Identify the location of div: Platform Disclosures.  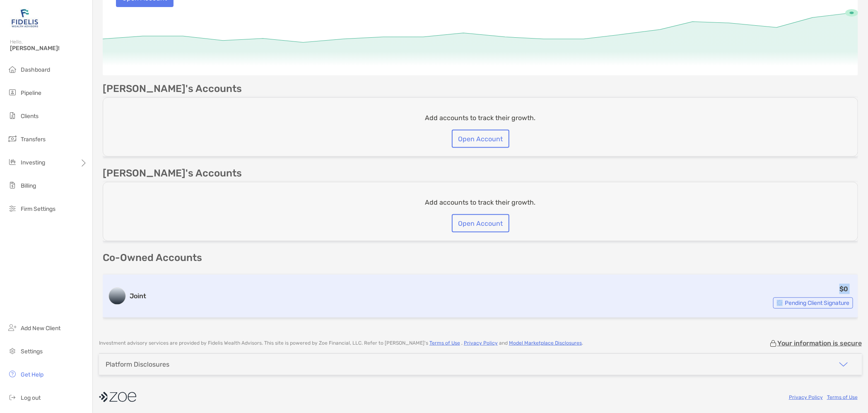
(138, 364).